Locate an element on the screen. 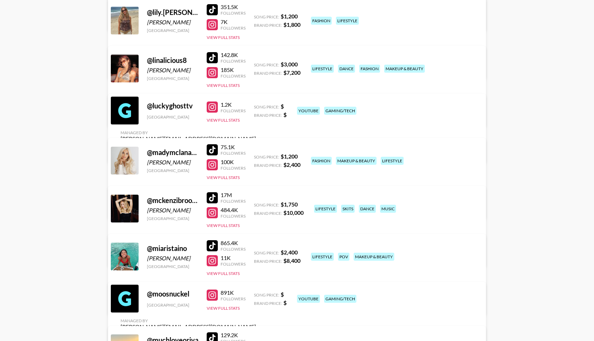 The height and width of the screenshot is (341, 594). strong: $ 3,000 is located at coordinates (289, 64).